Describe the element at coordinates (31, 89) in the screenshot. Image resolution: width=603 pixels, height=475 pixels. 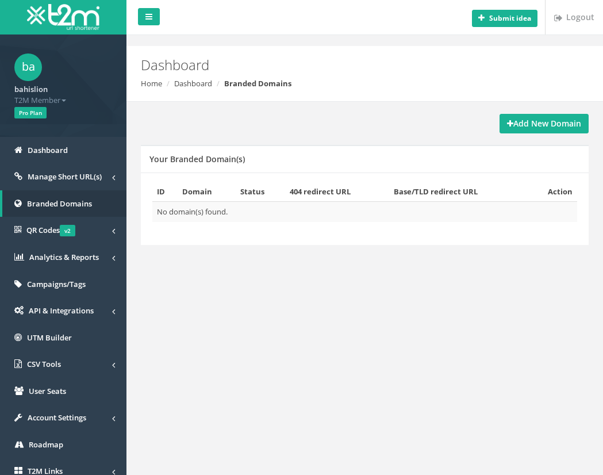
I see `strong: bahislion` at that location.